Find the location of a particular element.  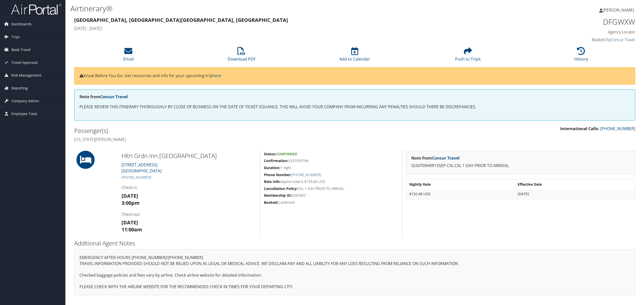

p: TRAVEL INFORMATION PROVIDED SHOULD NOT BE RELIED UPON AS LEGAL OR MEDICAL ADVICE. WE DISCLAIM ANY... is located at coordinates (354, 264).